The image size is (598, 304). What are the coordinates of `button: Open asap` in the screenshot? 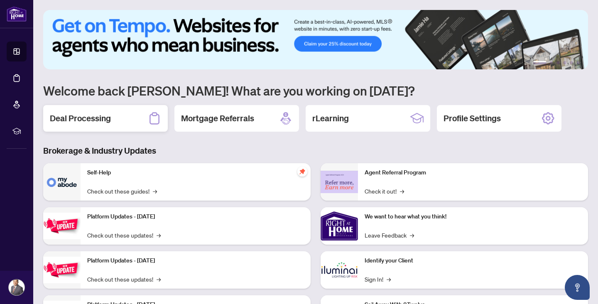 It's located at (577, 287).